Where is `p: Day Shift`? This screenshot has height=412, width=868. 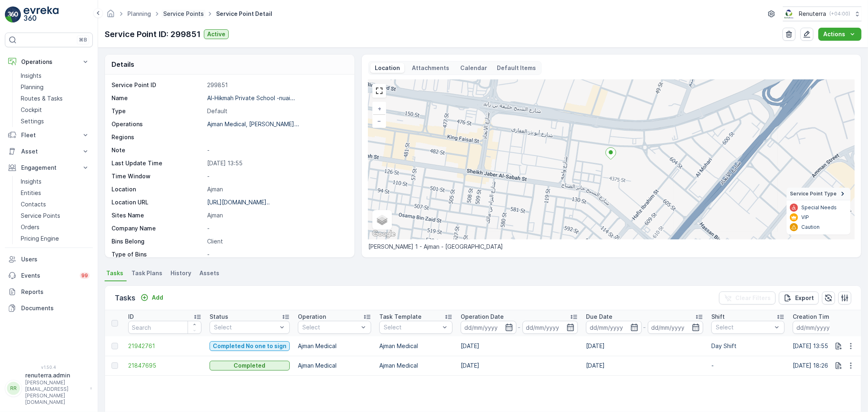
p: Day Shift is located at coordinates (748, 346).